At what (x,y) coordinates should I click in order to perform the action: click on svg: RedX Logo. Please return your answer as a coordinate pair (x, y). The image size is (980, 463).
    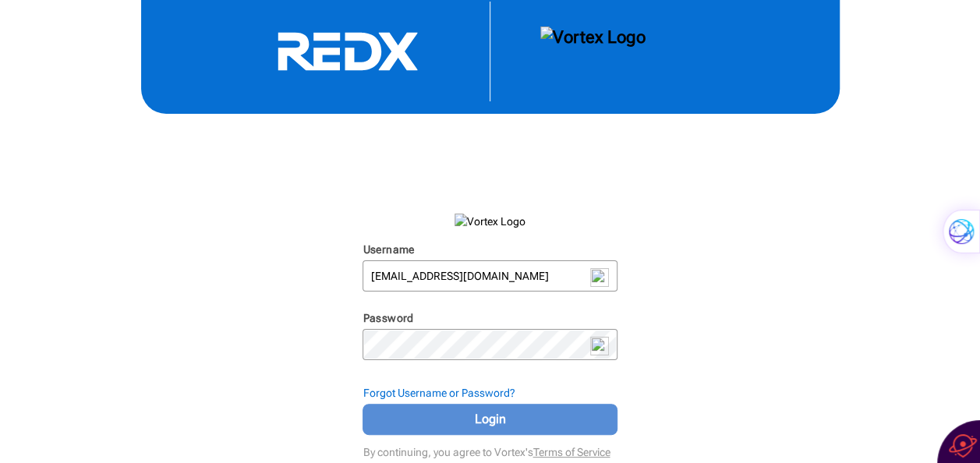
    Looking at the image, I should click on (348, 51).